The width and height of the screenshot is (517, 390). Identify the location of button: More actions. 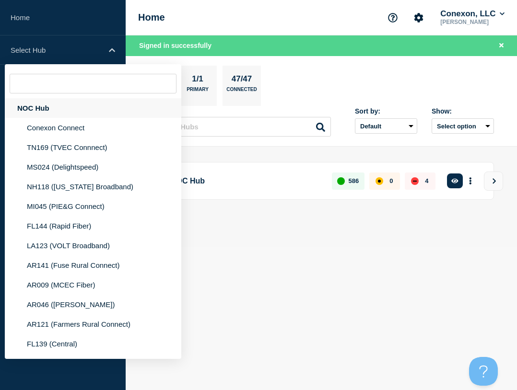
(470, 181).